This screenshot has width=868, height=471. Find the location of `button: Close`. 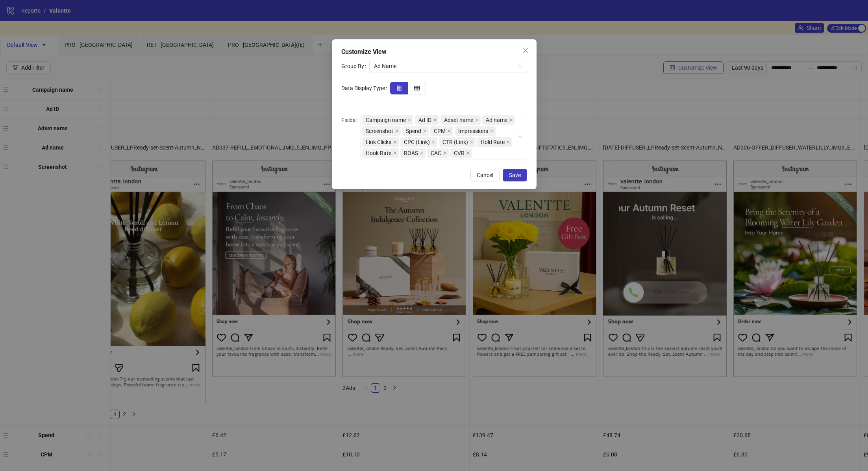

button: Close is located at coordinates (525, 51).